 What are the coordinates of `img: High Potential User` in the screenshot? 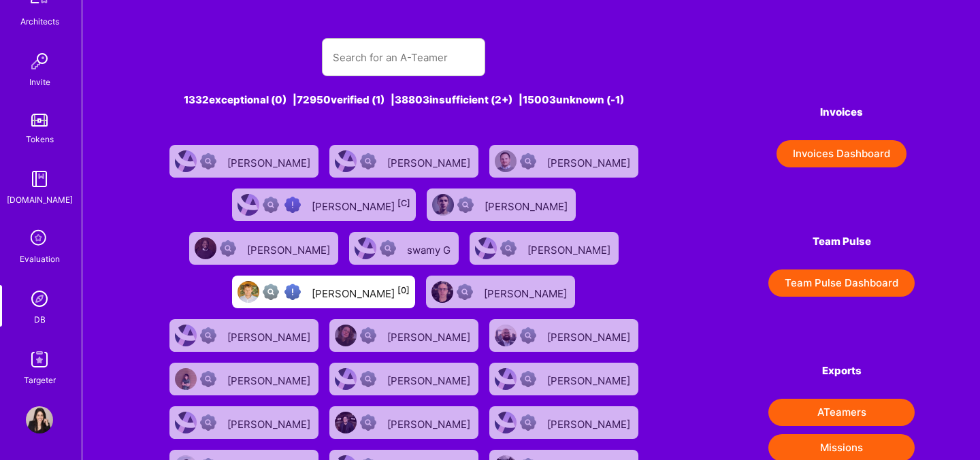 It's located at (292, 292).